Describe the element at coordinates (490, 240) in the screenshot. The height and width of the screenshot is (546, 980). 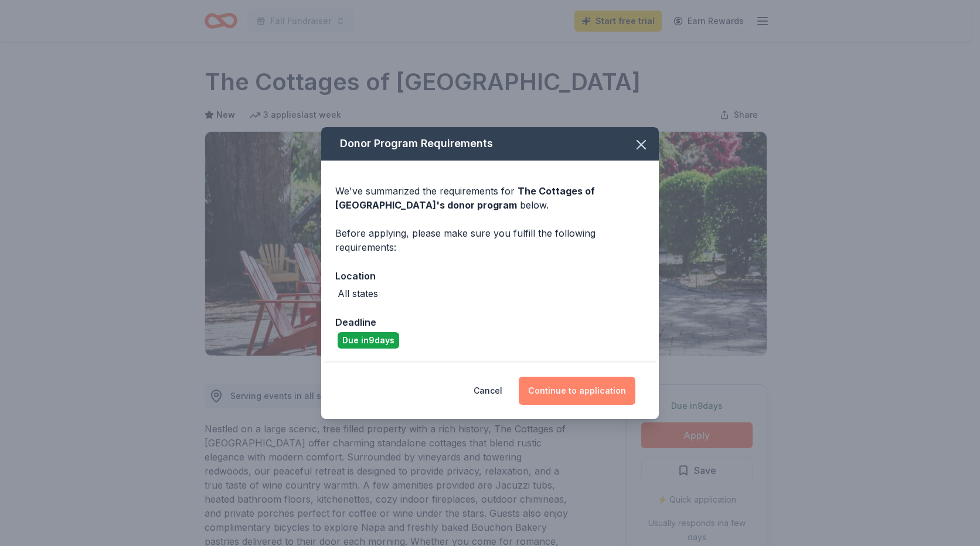
I see `div: Before applying, please make sure you fulfill the following requirements:` at that location.